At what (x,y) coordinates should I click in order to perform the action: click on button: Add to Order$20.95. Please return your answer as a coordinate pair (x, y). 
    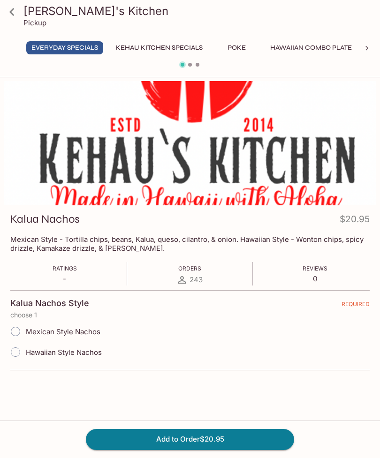
    Looking at the image, I should click on (190, 440).